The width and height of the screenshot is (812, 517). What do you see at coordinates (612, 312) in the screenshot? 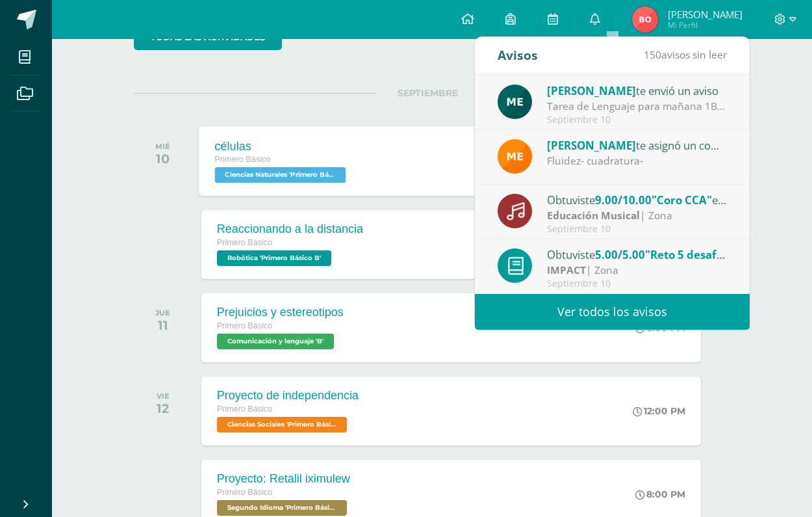
I see `a: Ver todos los avisos` at bounding box center [612, 312].